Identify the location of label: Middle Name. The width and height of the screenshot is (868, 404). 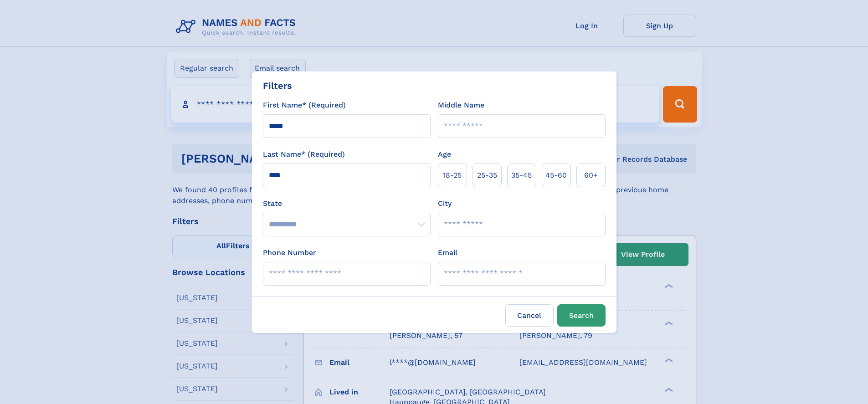
(461, 105).